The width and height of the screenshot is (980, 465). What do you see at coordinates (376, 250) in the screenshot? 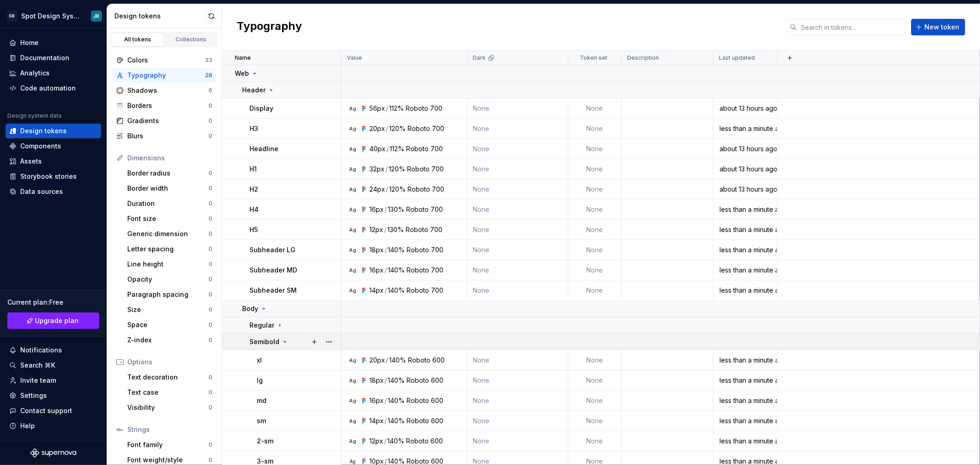
I see `div: 18px` at bounding box center [376, 250].